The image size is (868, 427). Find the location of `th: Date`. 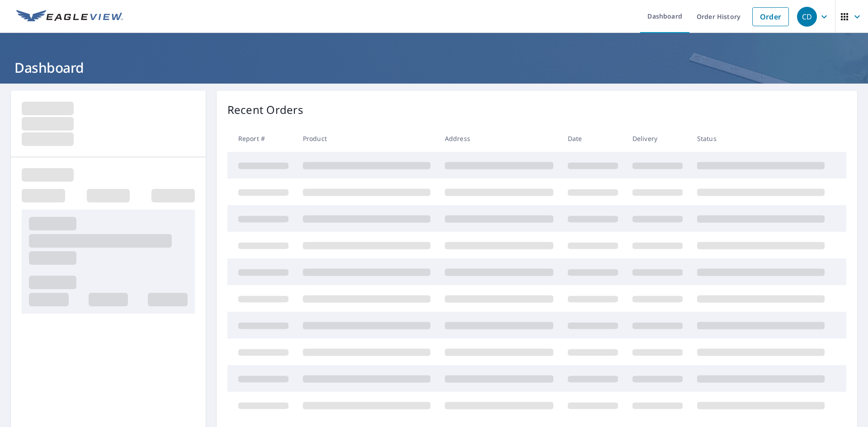

th: Date is located at coordinates (593, 139).